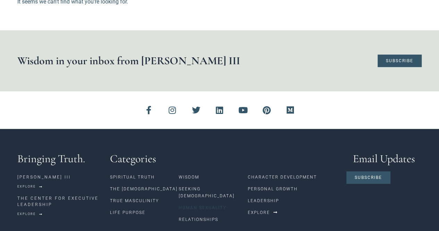 The image size is (439, 231). I want to click on h3: Categories, so click(225, 159).